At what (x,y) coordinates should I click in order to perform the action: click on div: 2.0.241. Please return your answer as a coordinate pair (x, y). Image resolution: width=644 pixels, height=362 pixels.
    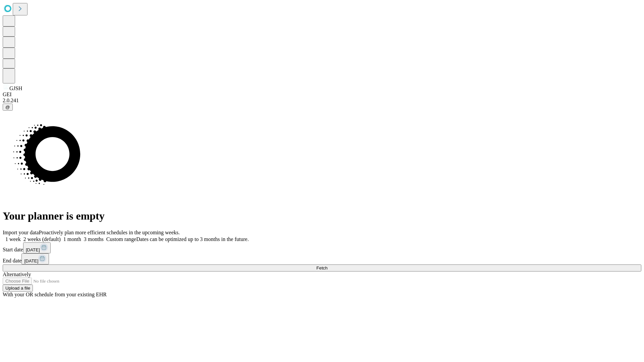
    Looking at the image, I should click on (322, 101).